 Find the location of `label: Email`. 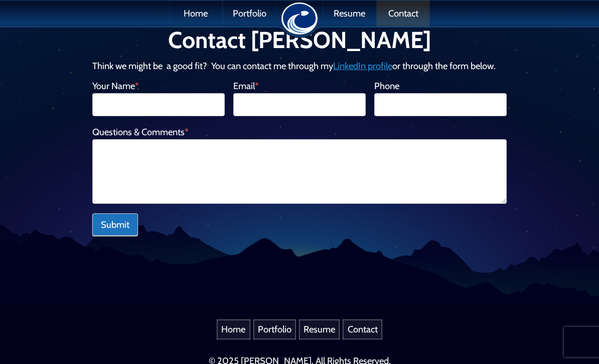

label: Email is located at coordinates (300, 87).